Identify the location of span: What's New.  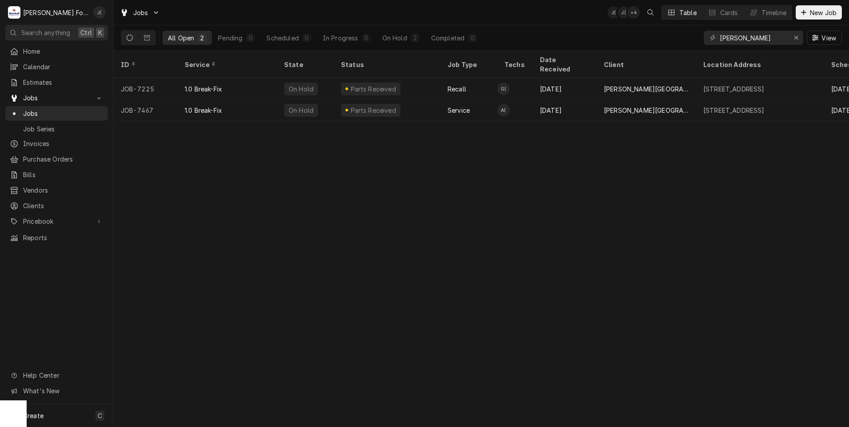
(63, 391).